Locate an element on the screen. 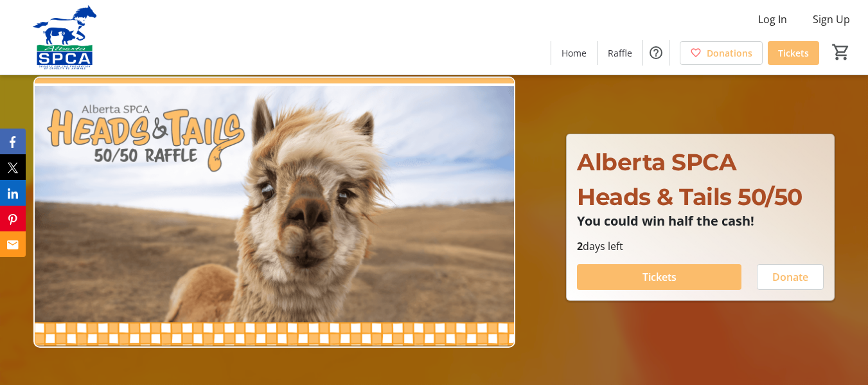  span: Heads & Tails 50/50 is located at coordinates (690, 196).